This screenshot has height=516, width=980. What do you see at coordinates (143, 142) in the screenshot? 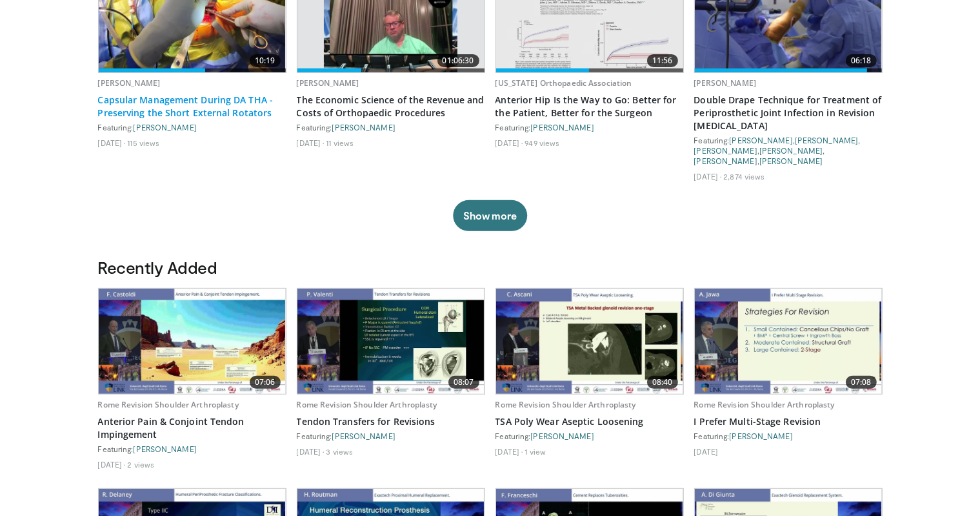
I see `li: 115 views` at bounding box center [143, 142].